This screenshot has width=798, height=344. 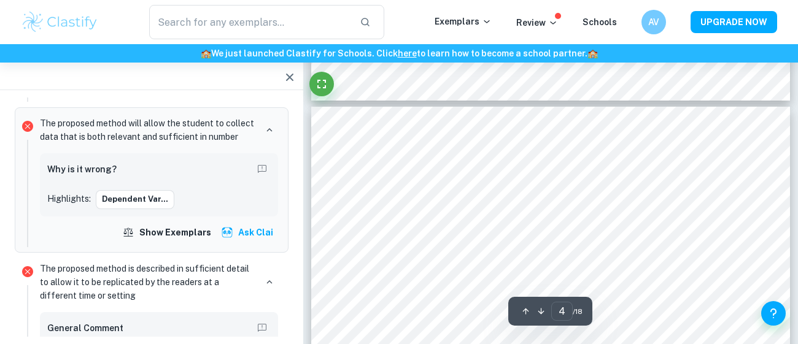 I want to click on a: Clastify logo, so click(x=60, y=22).